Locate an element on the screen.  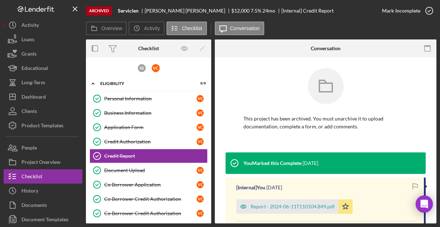
button: Project Overview is located at coordinates (43, 162).